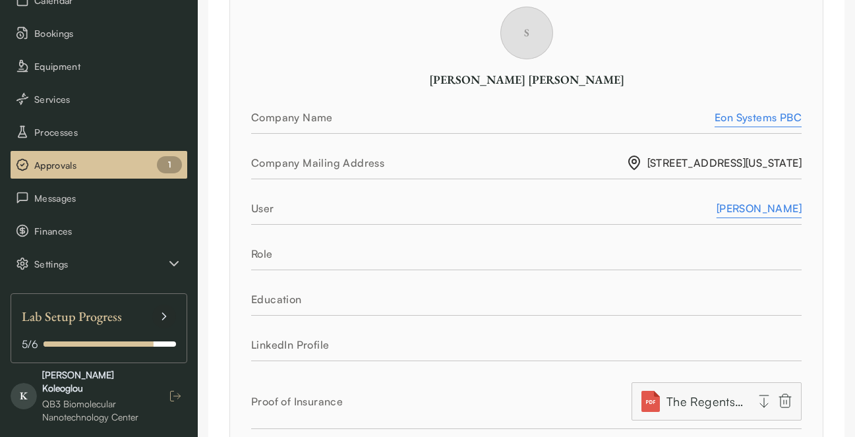  I want to click on li: Processes, so click(99, 132).